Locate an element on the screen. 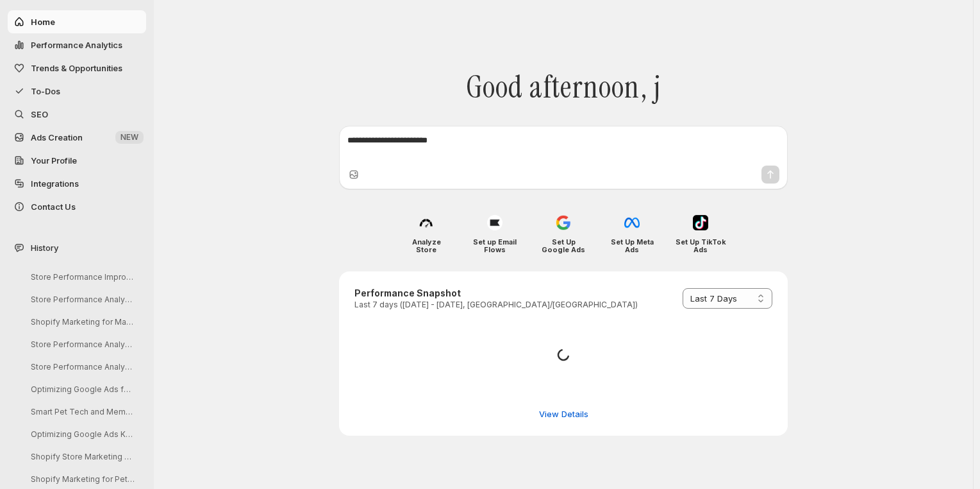 This screenshot has height=489, width=980. span: History is located at coordinates (45, 248).